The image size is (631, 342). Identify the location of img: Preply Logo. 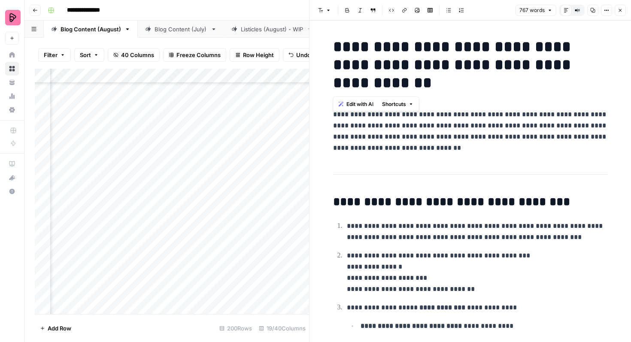
(13, 18).